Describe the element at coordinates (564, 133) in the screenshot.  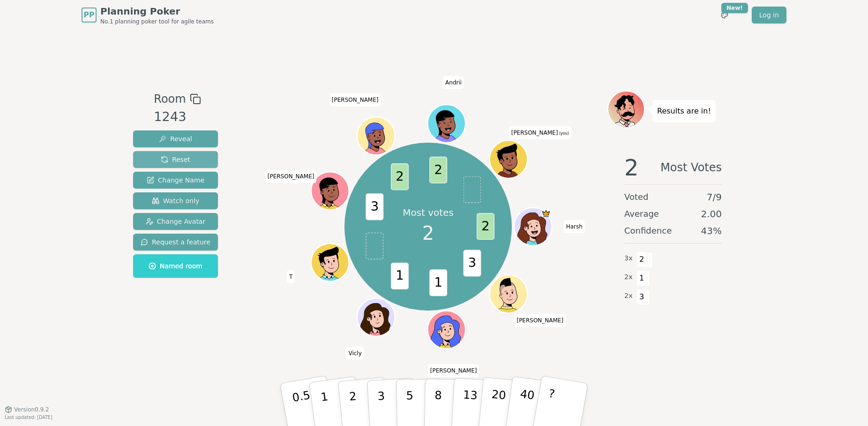
I see `span: (you)` at that location.